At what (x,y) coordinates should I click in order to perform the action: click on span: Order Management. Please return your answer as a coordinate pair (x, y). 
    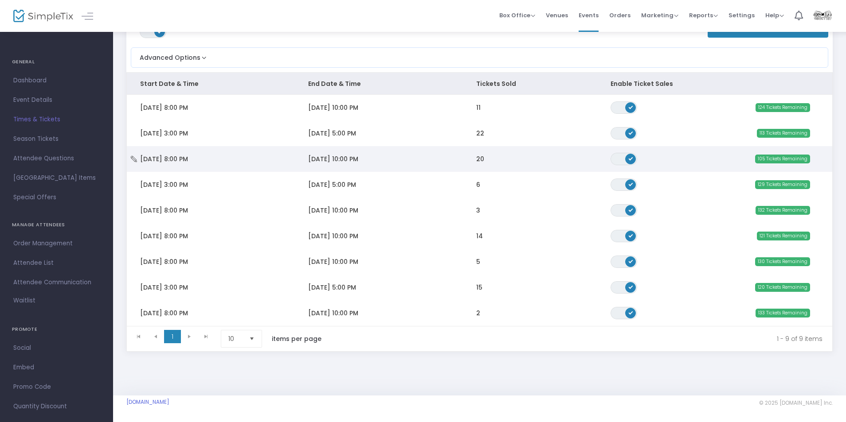
    Looking at the image, I should click on (56, 244).